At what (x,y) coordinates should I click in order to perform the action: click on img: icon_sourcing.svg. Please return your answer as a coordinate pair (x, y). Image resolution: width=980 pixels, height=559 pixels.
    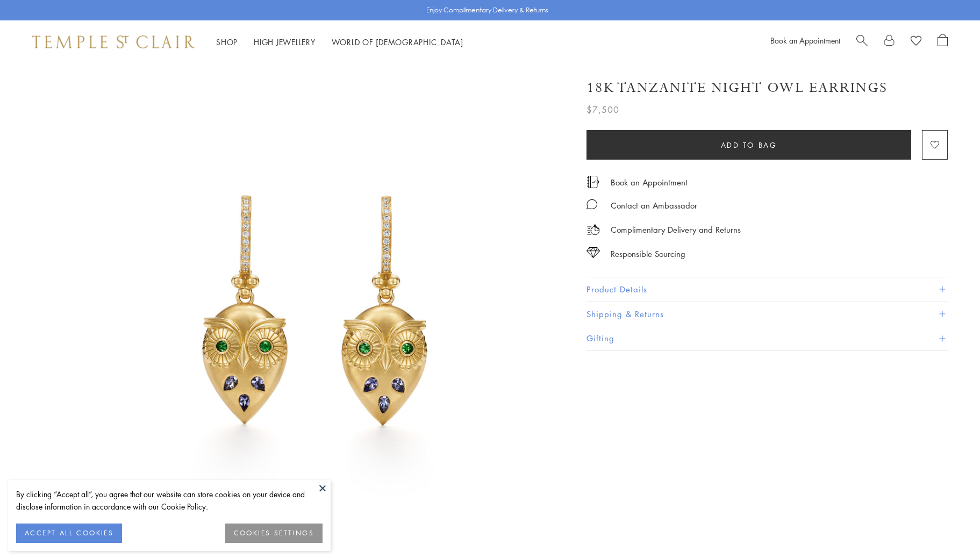
    Looking at the image, I should click on (593, 253).